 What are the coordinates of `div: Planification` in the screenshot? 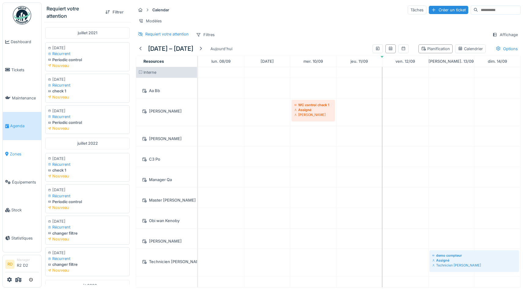 It's located at (436, 49).